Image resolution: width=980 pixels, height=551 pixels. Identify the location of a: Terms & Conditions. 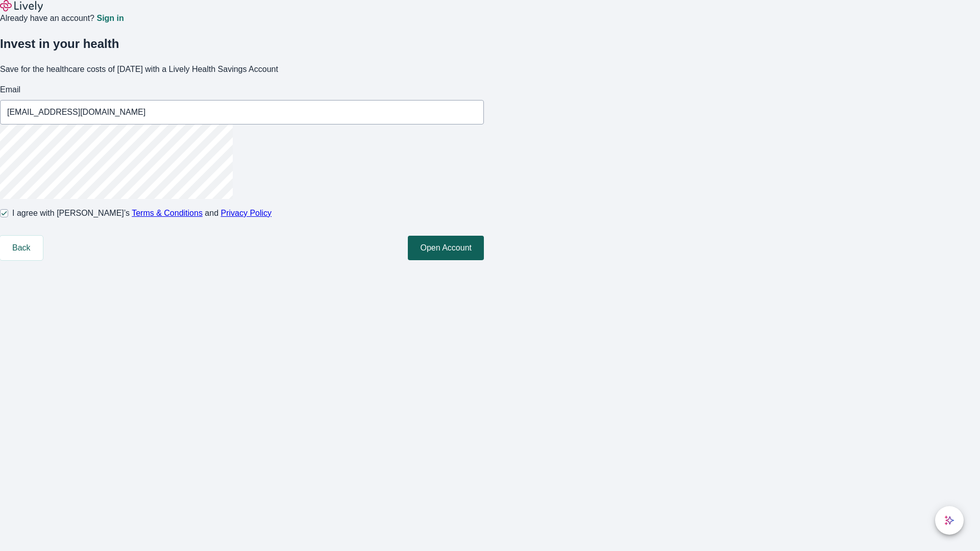
(167, 213).